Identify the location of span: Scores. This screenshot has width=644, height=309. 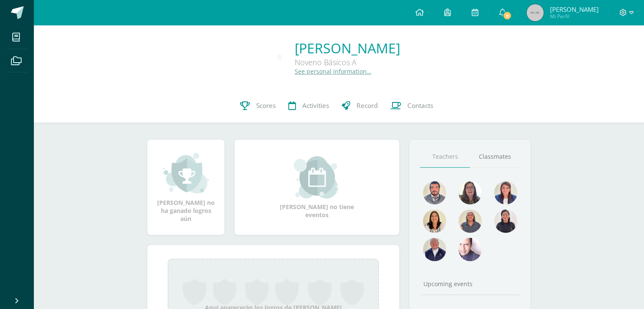
(266, 106).